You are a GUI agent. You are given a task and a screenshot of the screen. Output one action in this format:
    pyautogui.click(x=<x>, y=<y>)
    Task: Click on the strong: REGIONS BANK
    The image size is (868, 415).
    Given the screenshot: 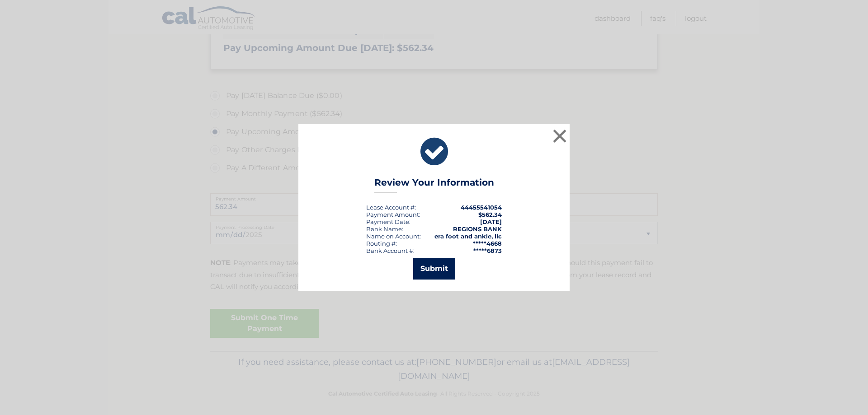 What is the action you would take?
    pyautogui.click(x=477, y=229)
    